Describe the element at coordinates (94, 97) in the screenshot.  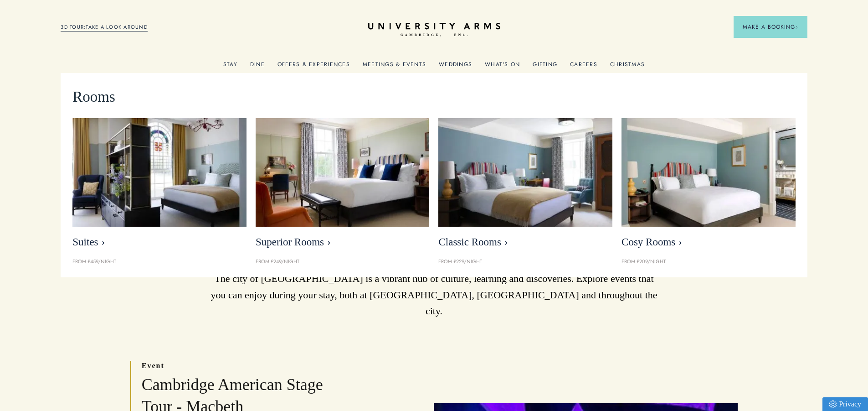
I see `span: Rooms` at that location.